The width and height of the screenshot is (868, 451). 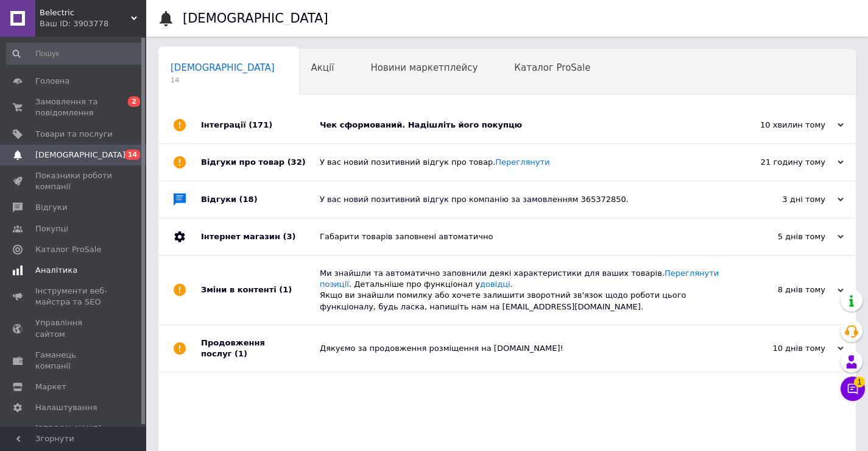 I want to click on div: Інтернет магазин, so click(x=260, y=236).